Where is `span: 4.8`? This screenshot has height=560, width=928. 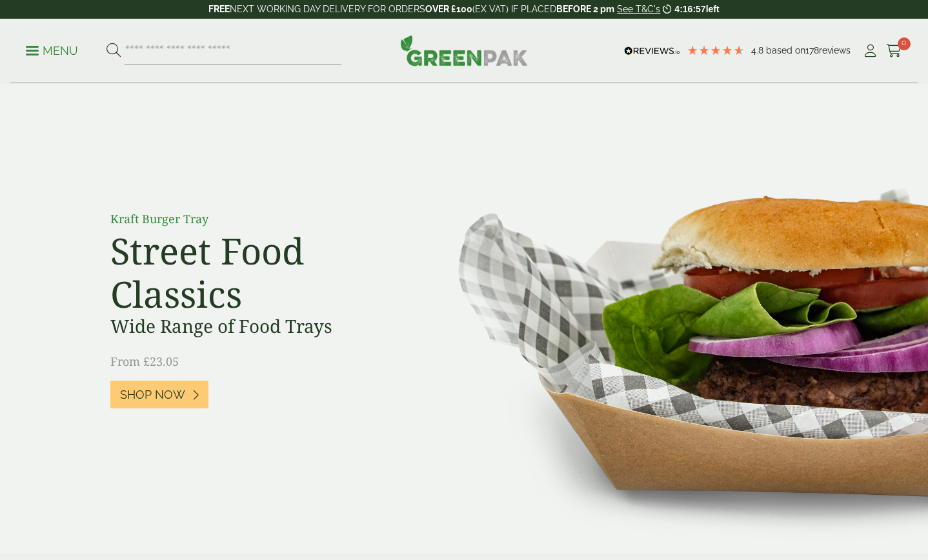 span: 4.8 is located at coordinates (759, 51).